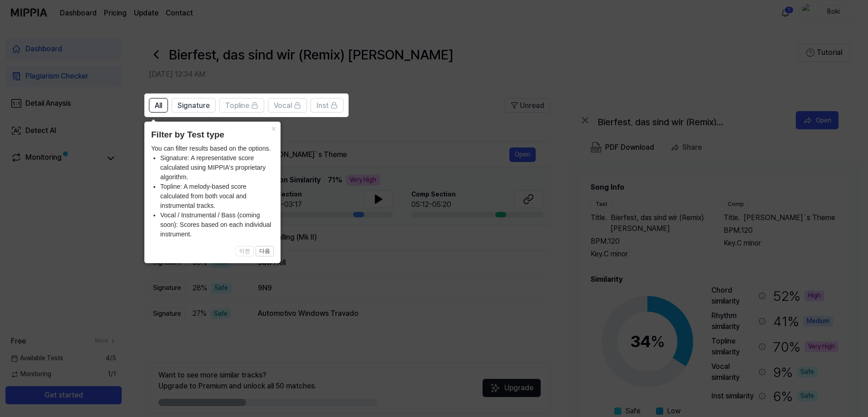 The width and height of the screenshot is (868, 417). What do you see at coordinates (194, 106) in the screenshot?
I see `span: Signature` at bounding box center [194, 106].